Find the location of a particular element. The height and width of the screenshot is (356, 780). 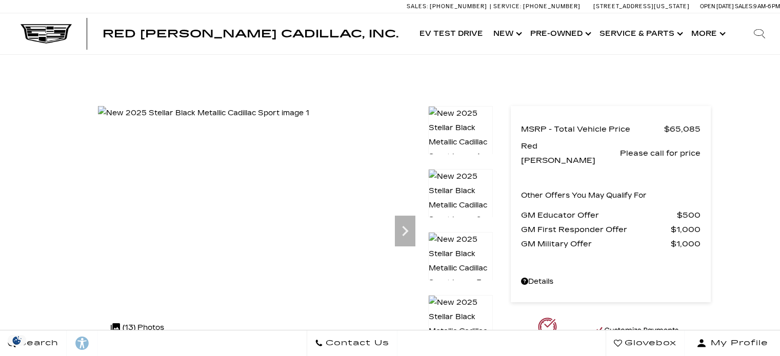

span: GM Military Offer is located at coordinates (596, 244).